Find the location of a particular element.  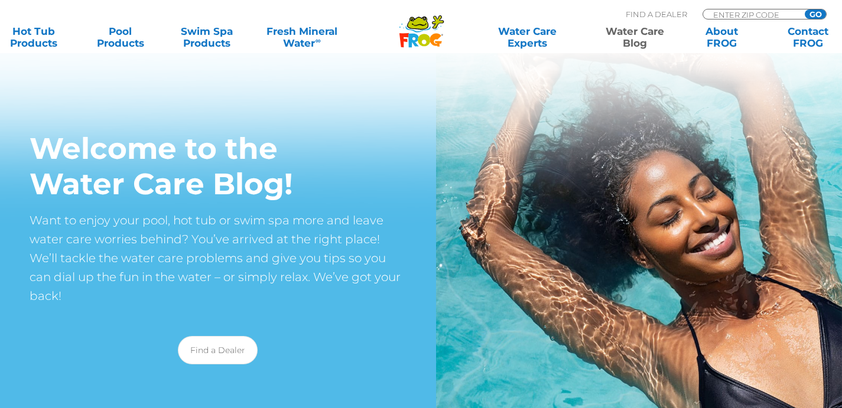

a: AboutFROG is located at coordinates (721, 37).